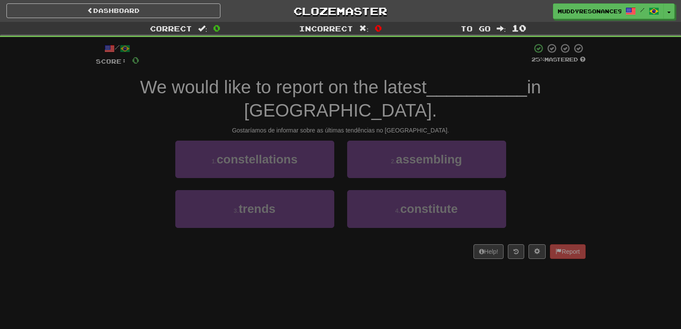  What do you see at coordinates (394, 161) in the screenshot?
I see `small: 2 .` at bounding box center [394, 161].